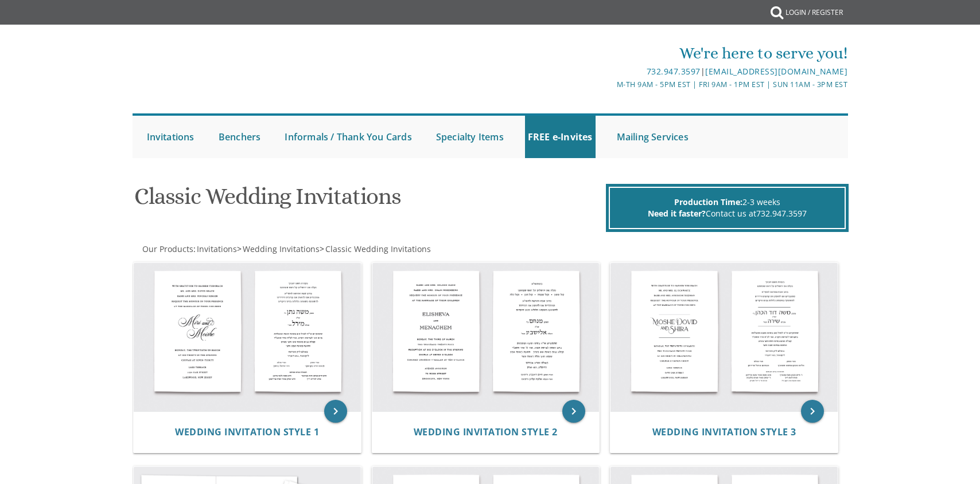 This screenshot has width=980, height=484. Describe the element at coordinates (724, 338) in the screenshot. I see `img: Wedding Invitation Style 3` at that location.